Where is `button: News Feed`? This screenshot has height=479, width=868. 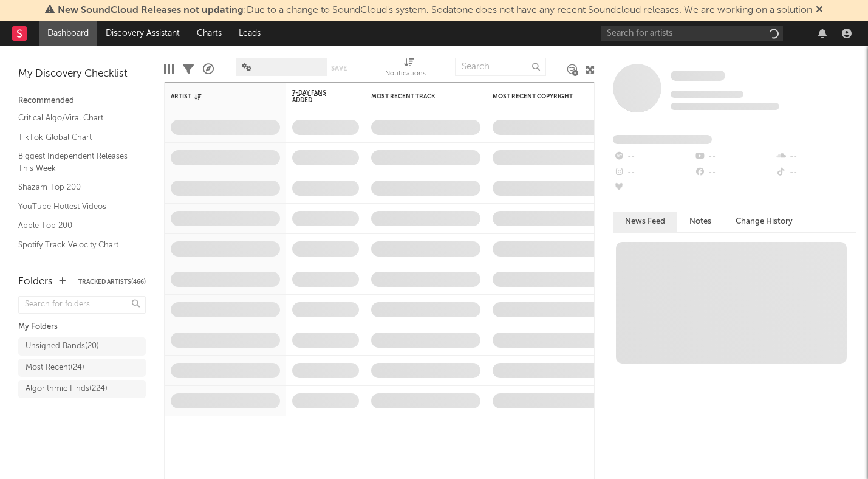 button: News Feed is located at coordinates (645, 221).